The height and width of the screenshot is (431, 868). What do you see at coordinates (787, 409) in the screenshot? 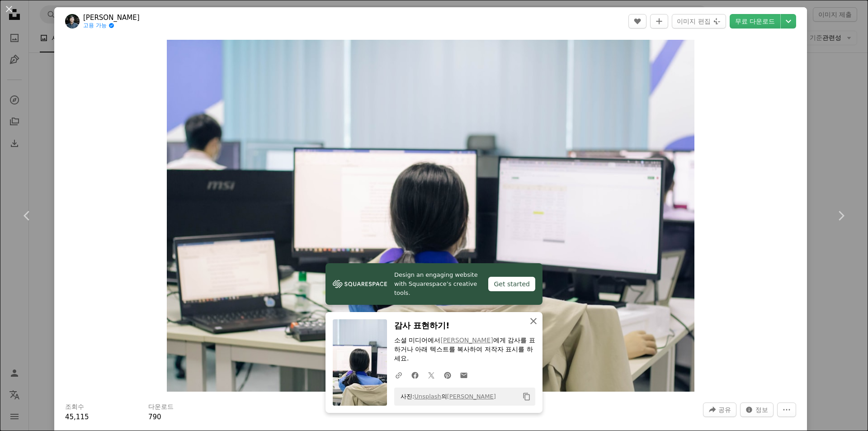
I see `button: 더 많은 작업` at bounding box center [787, 409].